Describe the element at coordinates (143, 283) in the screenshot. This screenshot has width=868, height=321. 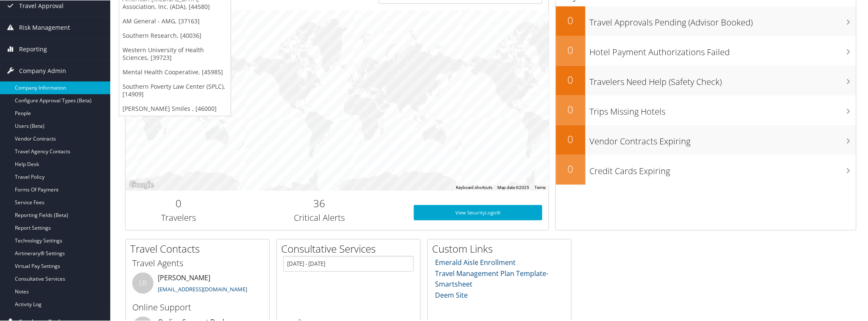
I see `div: LR` at that location.